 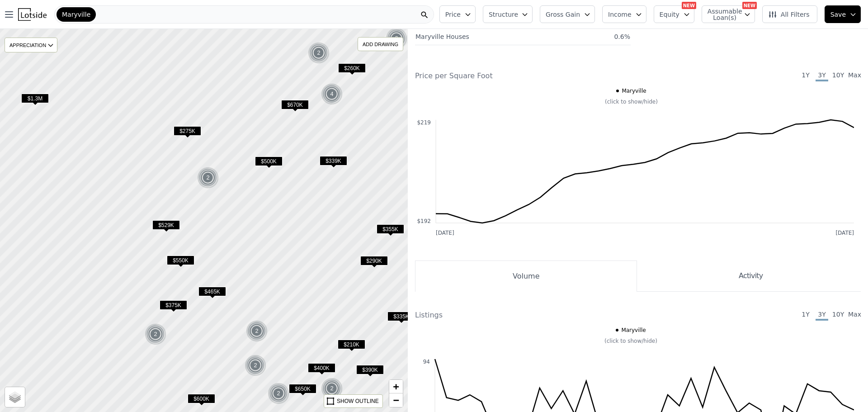 What do you see at coordinates (303, 390) in the screenshot?
I see `div: $650K` at bounding box center [303, 390].